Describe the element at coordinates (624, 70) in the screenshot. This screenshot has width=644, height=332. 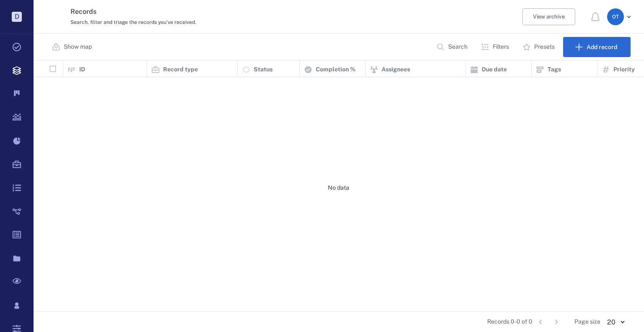
I see `p: Priority` at that location.